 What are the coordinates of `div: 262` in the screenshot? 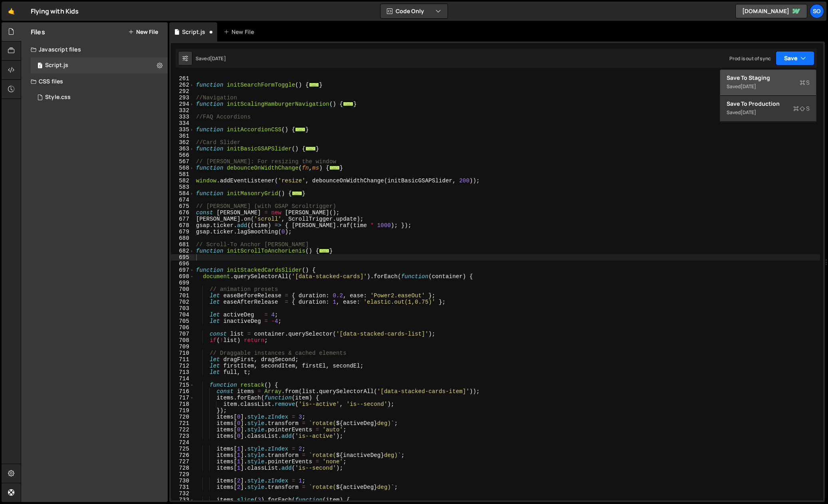 It's located at (183, 85).